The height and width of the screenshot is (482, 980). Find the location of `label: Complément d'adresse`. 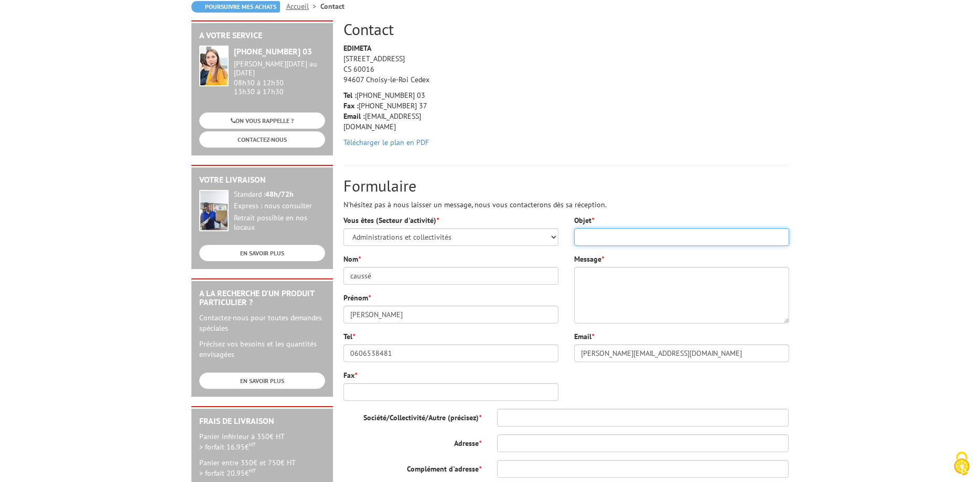

label: Complément d'adresse is located at coordinates (412, 467).